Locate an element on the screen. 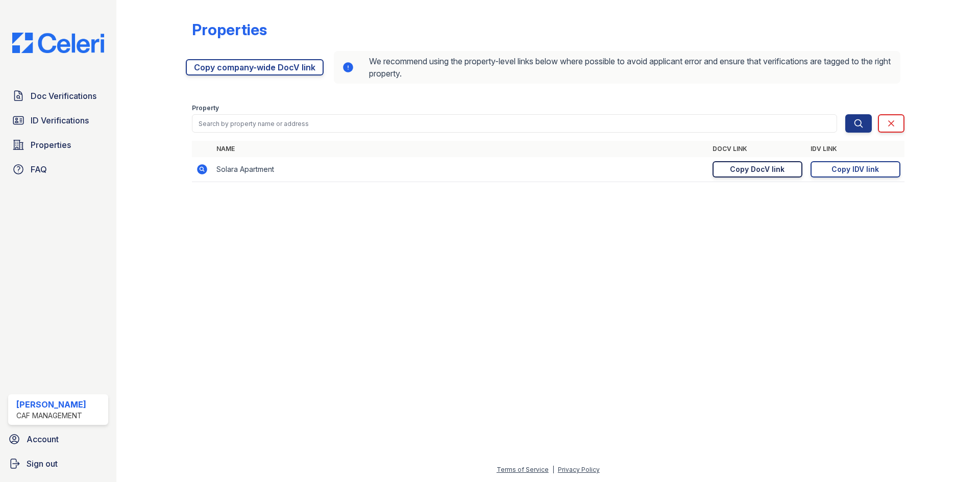 The image size is (980, 482). a: Sign out is located at coordinates (58, 463).